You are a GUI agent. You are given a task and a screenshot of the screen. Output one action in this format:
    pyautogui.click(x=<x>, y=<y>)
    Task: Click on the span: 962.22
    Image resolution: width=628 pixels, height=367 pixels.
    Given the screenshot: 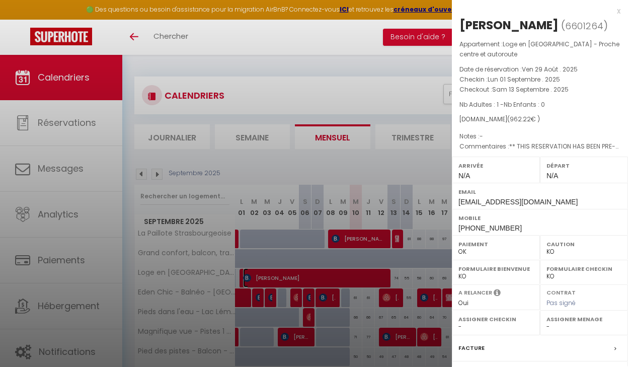 What is the action you would take?
    pyautogui.click(x=520, y=119)
    